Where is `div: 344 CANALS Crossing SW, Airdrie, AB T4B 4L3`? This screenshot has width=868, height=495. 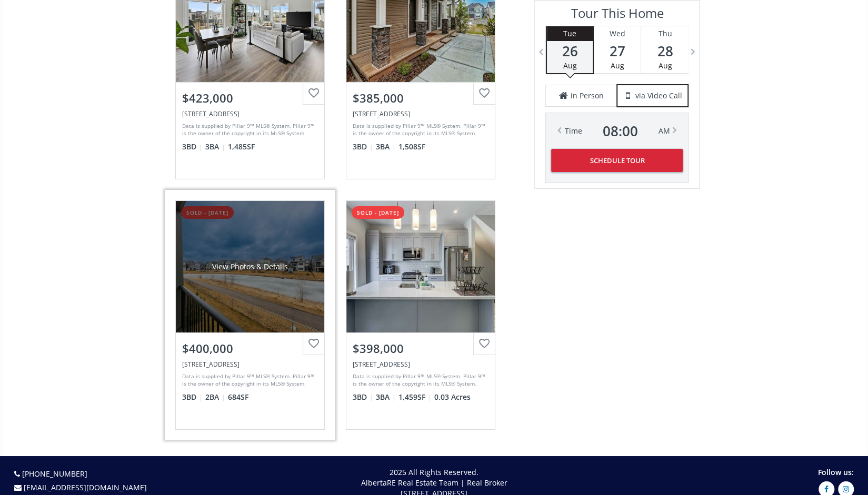 div: 344 CANALS Crossing SW, Airdrie, AB T4B 4L3 is located at coordinates (250, 364).